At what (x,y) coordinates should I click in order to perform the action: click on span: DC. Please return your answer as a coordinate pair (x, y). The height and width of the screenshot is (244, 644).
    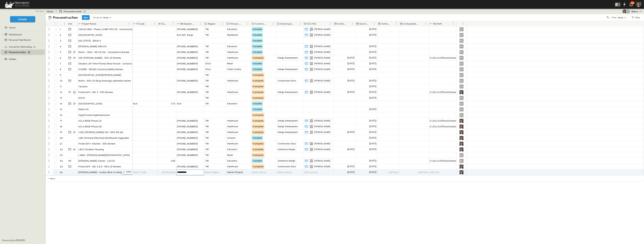
    Looking at the image, I should click on (311, 92).